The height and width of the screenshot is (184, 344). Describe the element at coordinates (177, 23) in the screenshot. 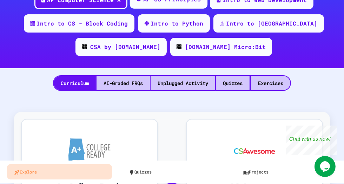

I see `div: Intro to Python` at that location.